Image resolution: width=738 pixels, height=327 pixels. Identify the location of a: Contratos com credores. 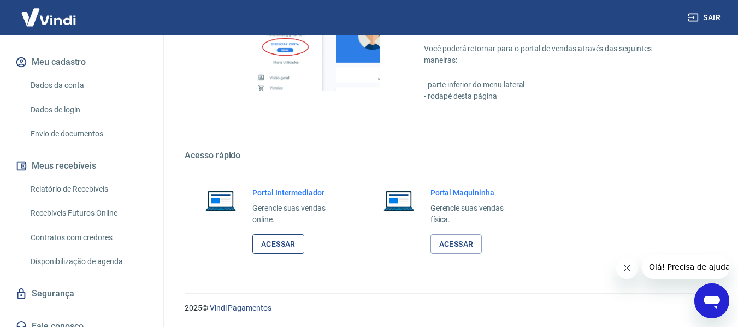
(88, 238).